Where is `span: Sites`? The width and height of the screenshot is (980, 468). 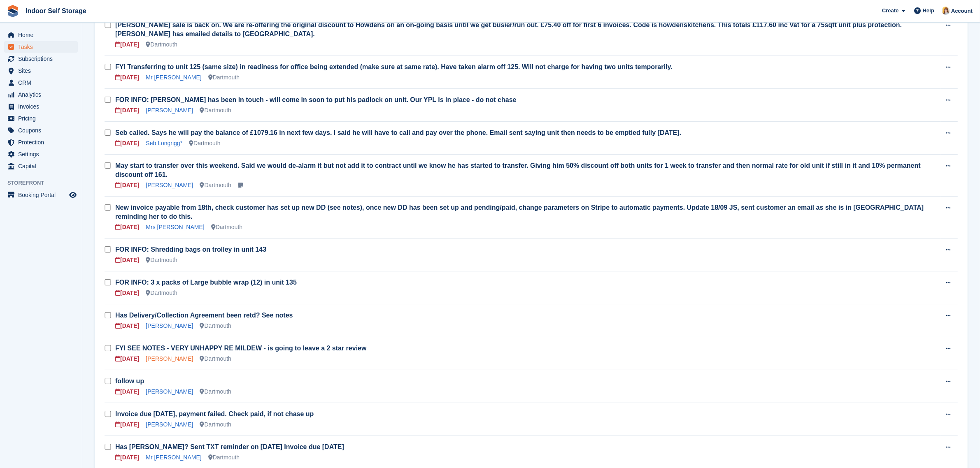 span: Sites is located at coordinates (43, 70).